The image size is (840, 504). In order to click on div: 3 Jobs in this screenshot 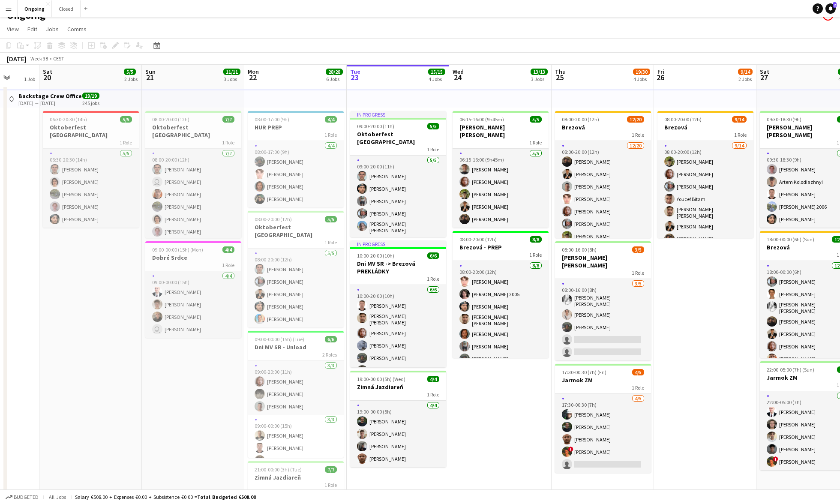, I will do `click(540, 79)`.